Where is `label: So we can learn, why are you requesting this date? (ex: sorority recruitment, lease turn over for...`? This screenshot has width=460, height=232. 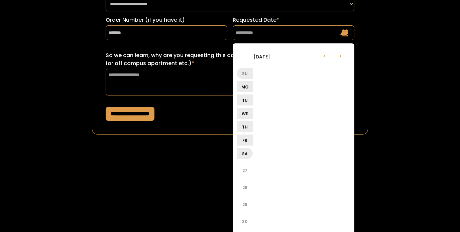
label: So we can learn, why are you requesting this date? (ex: sorority recruitment, lease turn over for... is located at coordinates (230, 59).